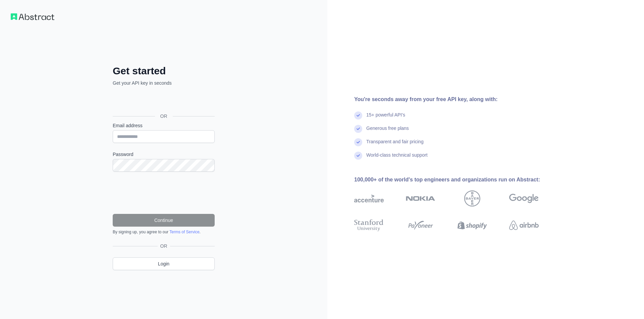 Image resolution: width=644 pixels, height=319 pixels. What do you see at coordinates (164, 154) in the screenshot?
I see `label: Password` at bounding box center [164, 154].